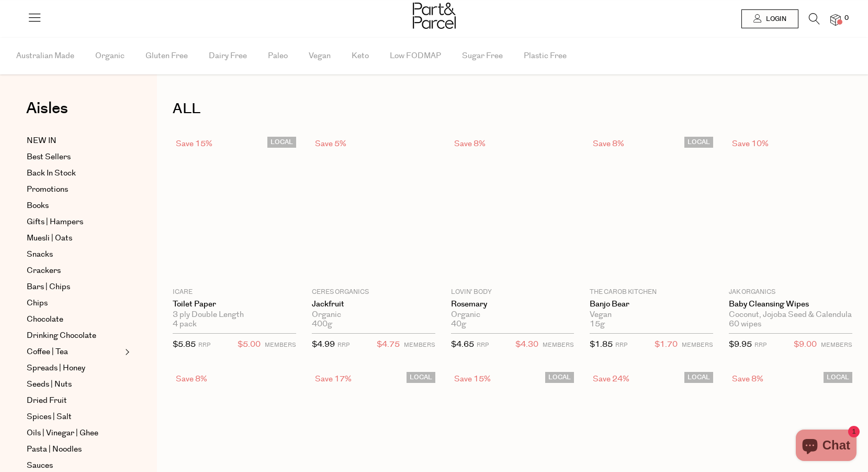 The image size is (868, 472). I want to click on span: Chocolate, so click(45, 320).